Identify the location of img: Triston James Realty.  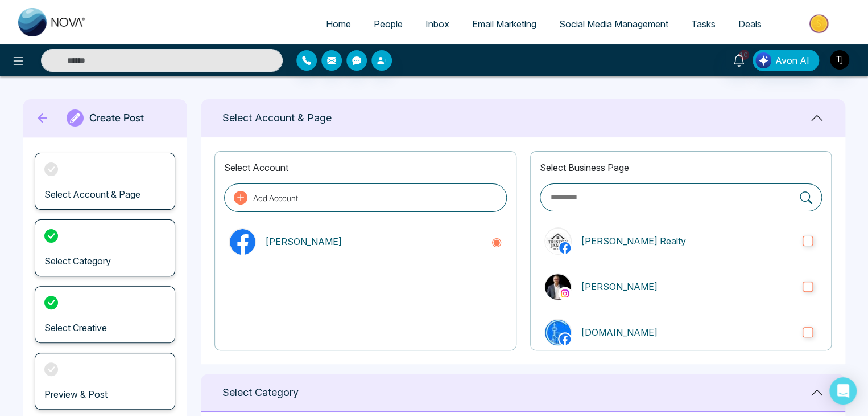
(558, 241).